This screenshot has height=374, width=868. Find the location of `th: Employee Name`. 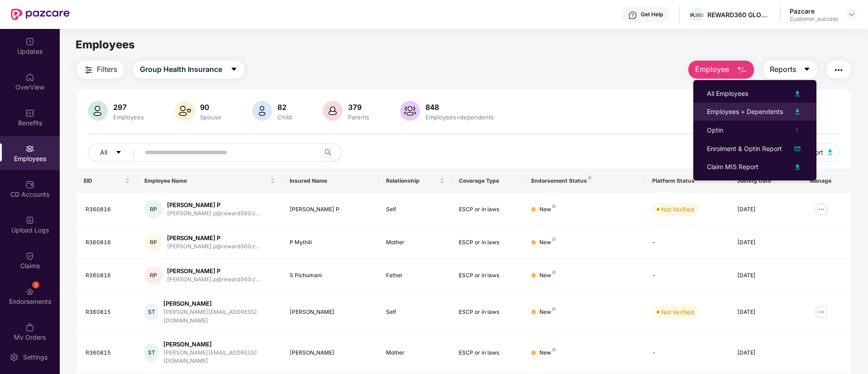

th: Employee Name is located at coordinates (210, 181).